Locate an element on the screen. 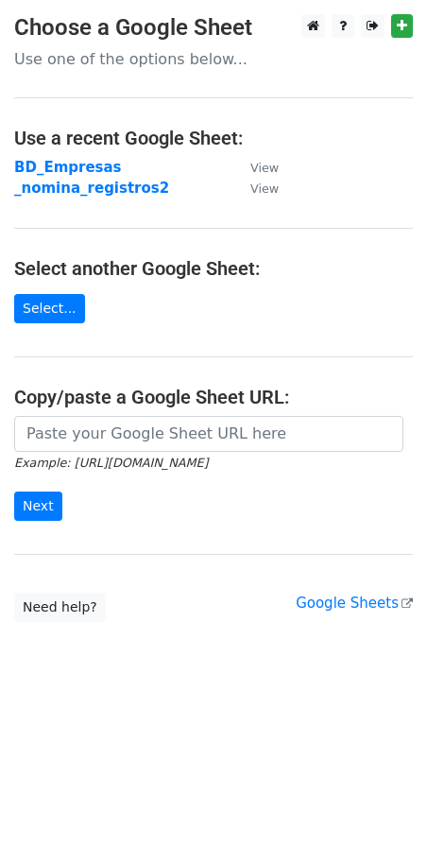 The width and height of the screenshot is (427, 847). p: Use one of the options below... is located at coordinates (214, 59).